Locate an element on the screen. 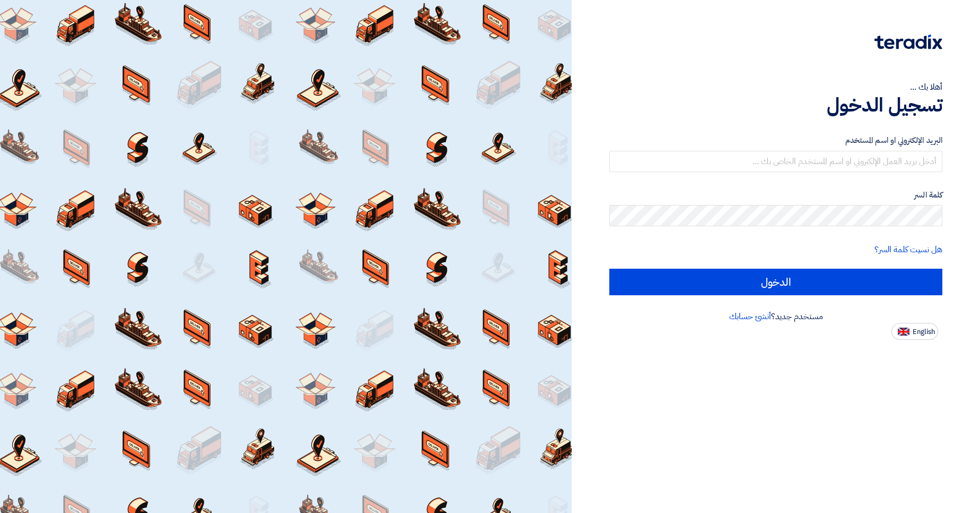 The width and height of the screenshot is (980, 513). div: أهلا بك ... is located at coordinates (776, 87).